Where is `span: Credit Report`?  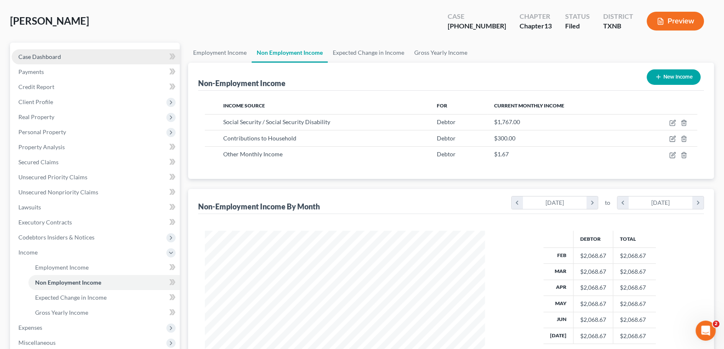
span: Credit Report is located at coordinates (36, 87).